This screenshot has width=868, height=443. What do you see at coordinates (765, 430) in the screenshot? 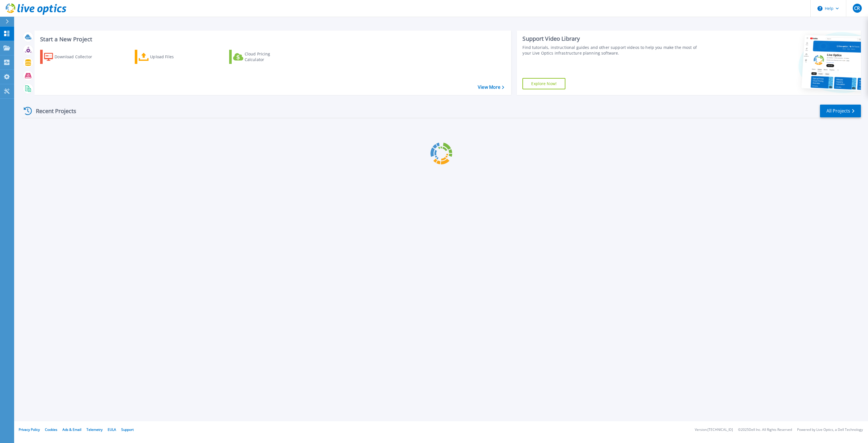
I see `li: © 2025 Dell Inc. All Rights Reserved` at bounding box center [765, 430].